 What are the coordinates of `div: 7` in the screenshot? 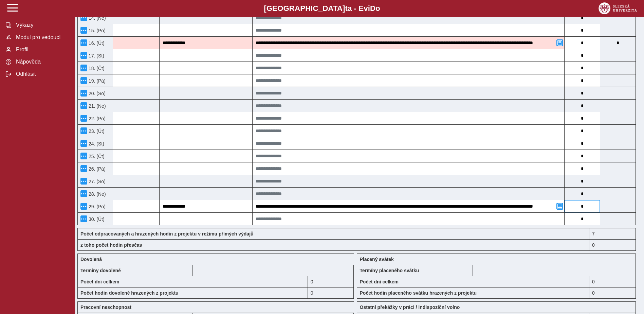 It's located at (612, 234).